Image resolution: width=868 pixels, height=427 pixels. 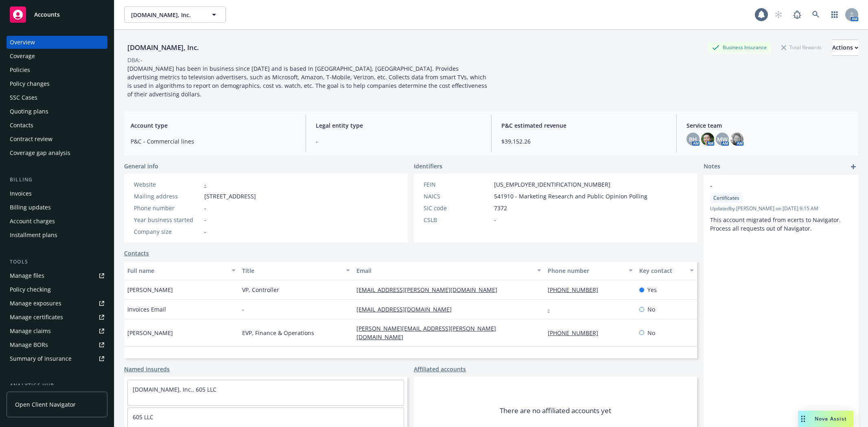 What do you see at coordinates (398, 125) in the screenshot?
I see `span: Legal entity type` at bounding box center [398, 125].